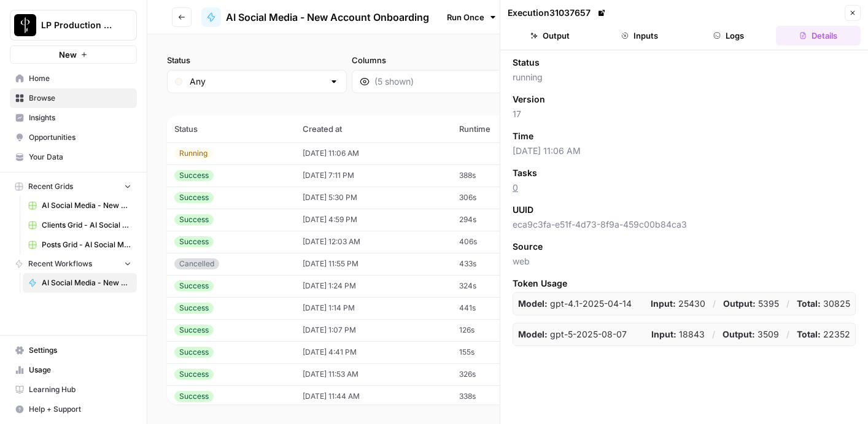  Describe the element at coordinates (528, 99) in the screenshot. I see `span: Version` at that location.